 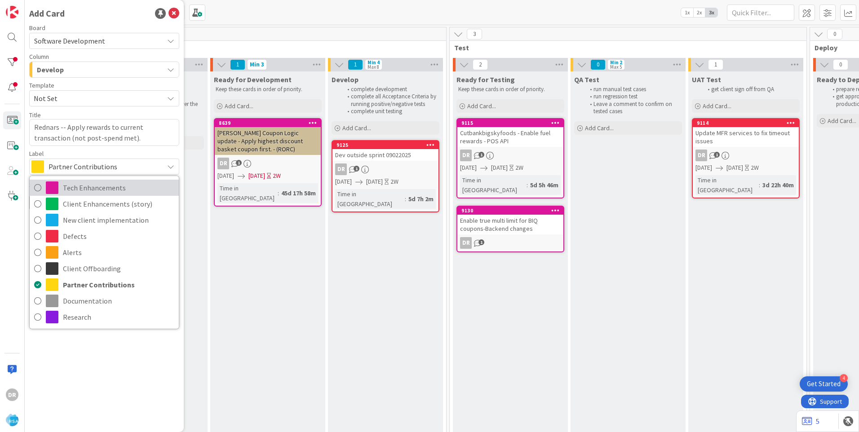 What do you see at coordinates (37, 28) in the screenshot?
I see `span: Board` at bounding box center [37, 28].